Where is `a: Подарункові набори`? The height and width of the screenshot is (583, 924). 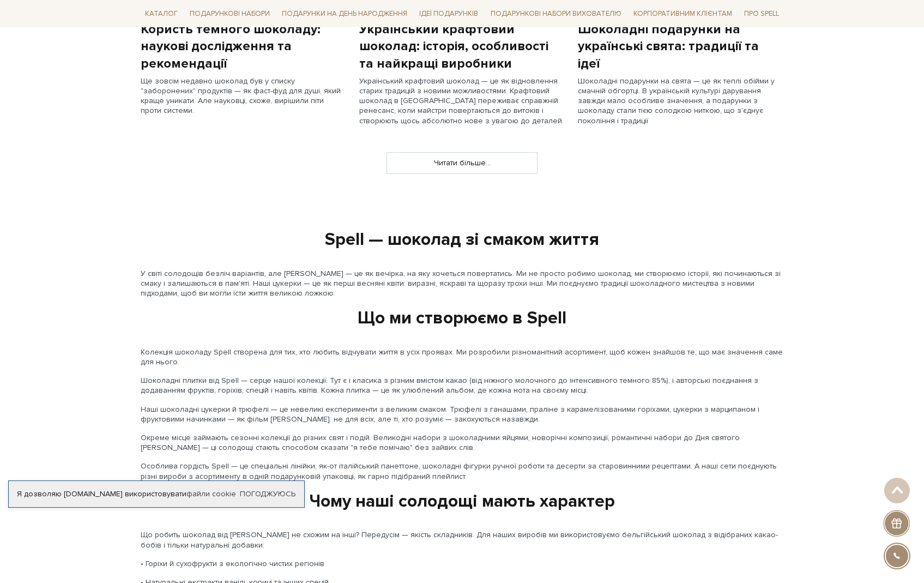
a: Подарункові набори is located at coordinates (229, 14).